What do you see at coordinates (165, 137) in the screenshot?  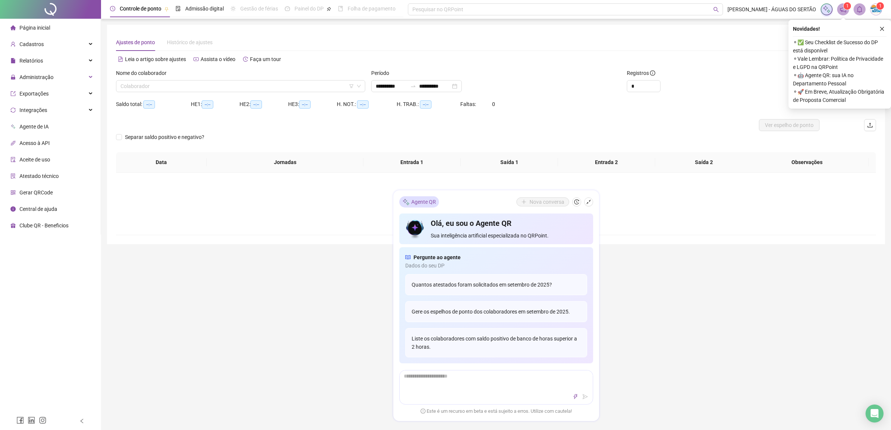 I see `span: Separar saldo positivo e negativo?` at bounding box center [165, 137].